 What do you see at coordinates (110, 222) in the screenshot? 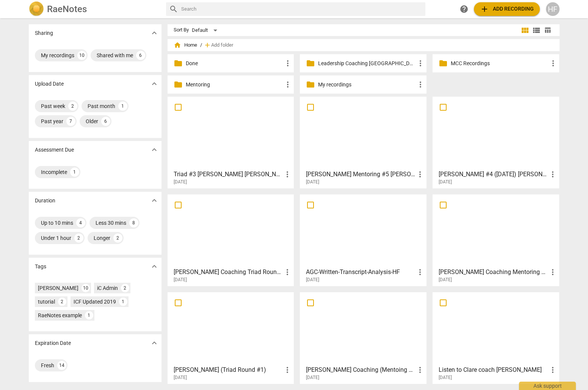
I see `div: Less 30 mins` at bounding box center [110, 222].